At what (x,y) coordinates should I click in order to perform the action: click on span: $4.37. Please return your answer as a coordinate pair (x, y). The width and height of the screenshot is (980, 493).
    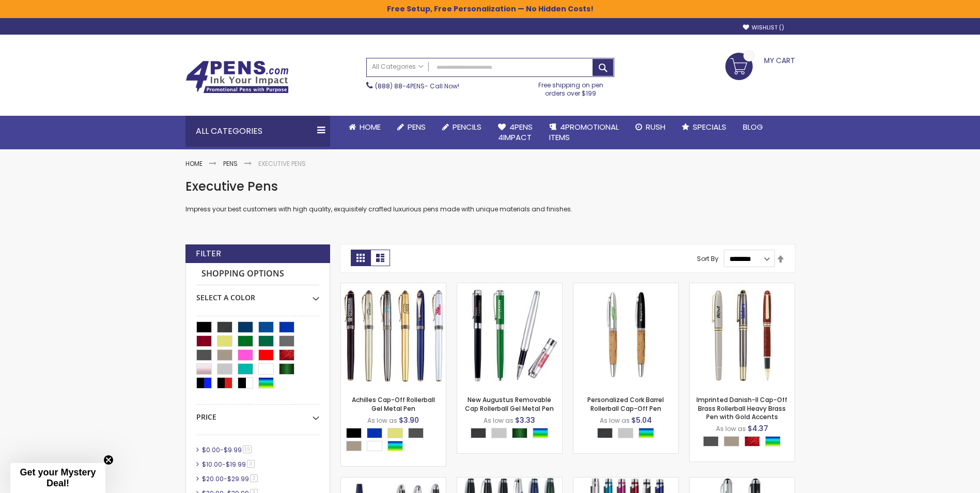
    Looking at the image, I should click on (757, 429).